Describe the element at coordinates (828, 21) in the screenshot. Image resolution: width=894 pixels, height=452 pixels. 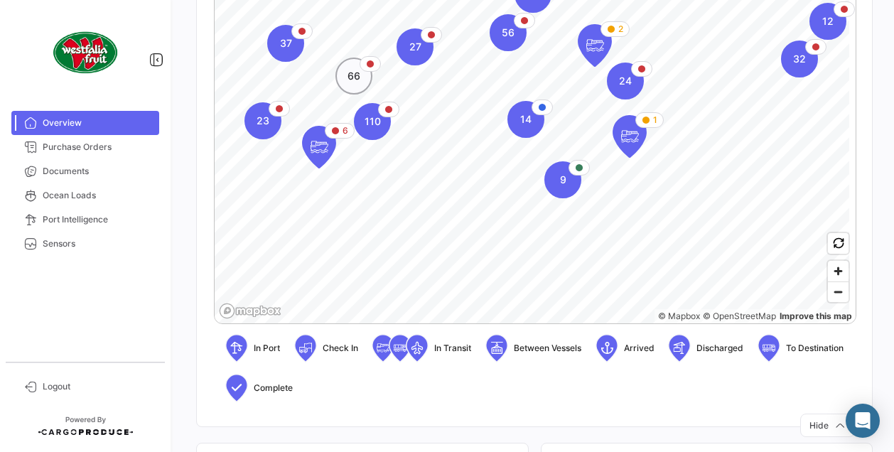
I see `span: 12` at that location.